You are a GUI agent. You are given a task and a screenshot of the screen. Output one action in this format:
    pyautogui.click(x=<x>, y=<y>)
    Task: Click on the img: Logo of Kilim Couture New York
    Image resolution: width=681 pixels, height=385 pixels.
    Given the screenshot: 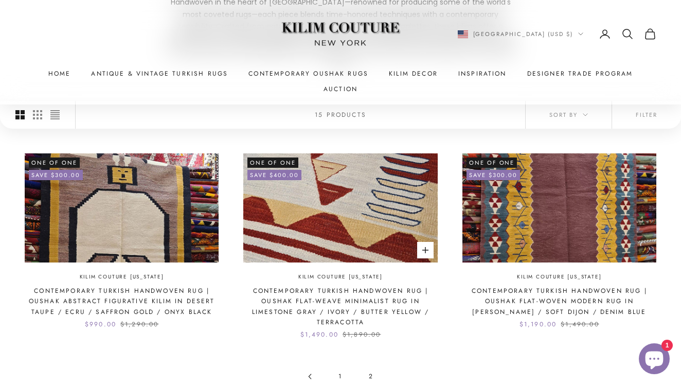 What is the action you would take?
    pyautogui.click(x=340, y=34)
    